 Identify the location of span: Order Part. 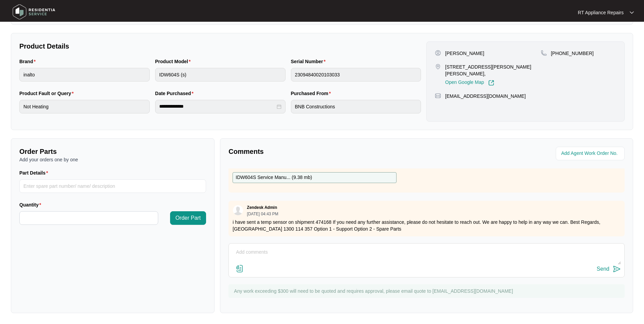
(188, 218).